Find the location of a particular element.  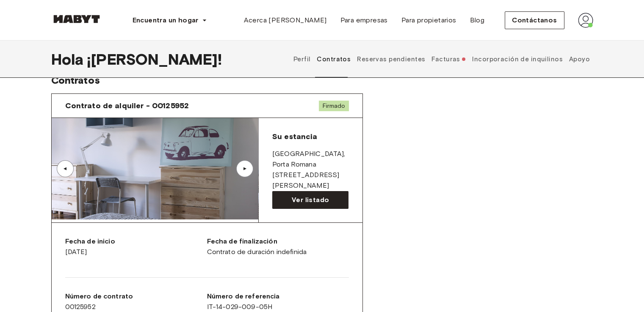

font: Firmado is located at coordinates (334, 105).